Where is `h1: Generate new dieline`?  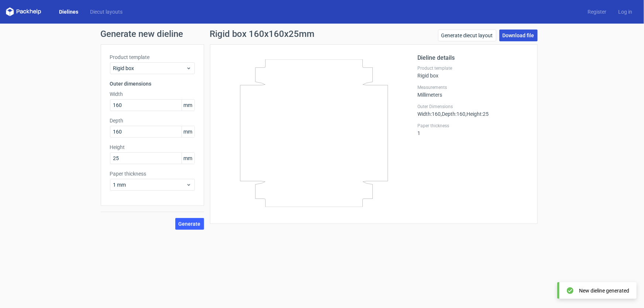
h1: Generate new dieline is located at coordinates (322, 34).